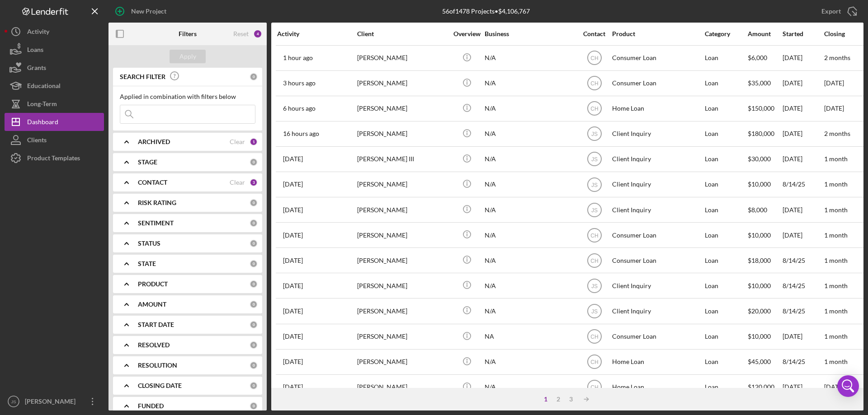 Image resolution: width=868 pixels, height=415 pixels. Describe the element at coordinates (848, 386) in the screenshot. I see `div: Open Intercom Messenger` at that location.